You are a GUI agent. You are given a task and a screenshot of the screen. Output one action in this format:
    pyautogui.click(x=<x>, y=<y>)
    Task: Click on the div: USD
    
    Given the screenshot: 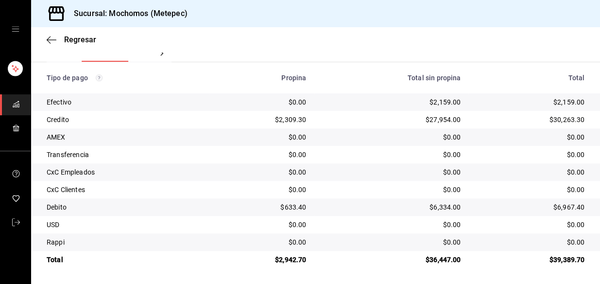 What is the action you would take?
    pyautogui.click(x=124, y=225)
    